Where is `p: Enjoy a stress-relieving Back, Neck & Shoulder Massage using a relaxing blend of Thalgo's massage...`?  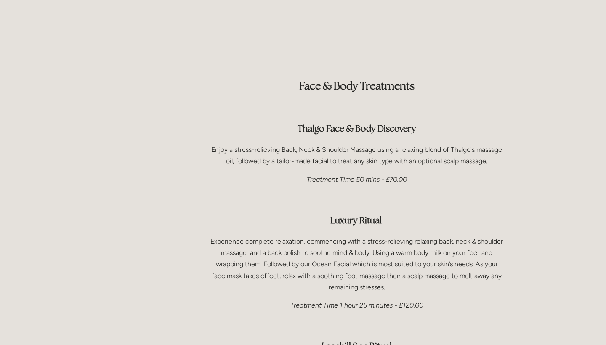 p: Enjoy a stress-relieving Back, Neck & Shoulder Massage using a relaxing blend of Thalgo's massage... is located at coordinates (357, 155).